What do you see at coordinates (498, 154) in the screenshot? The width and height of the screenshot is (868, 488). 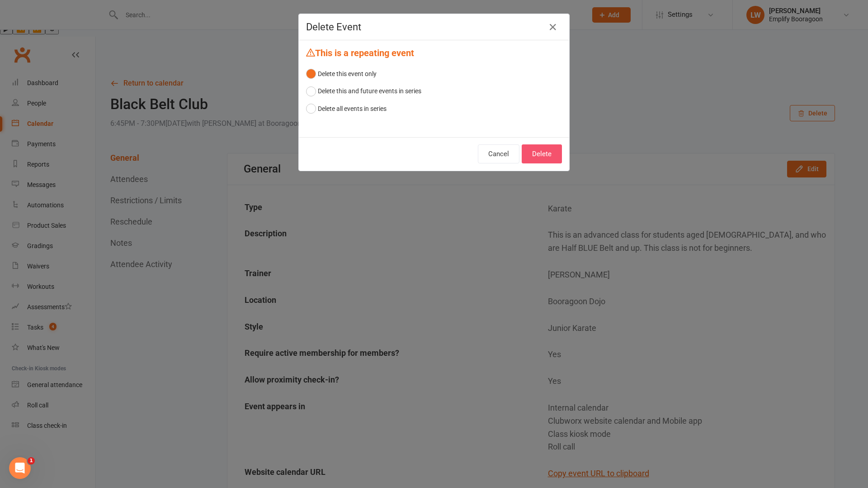 I see `button: Cancel` at bounding box center [498, 154].